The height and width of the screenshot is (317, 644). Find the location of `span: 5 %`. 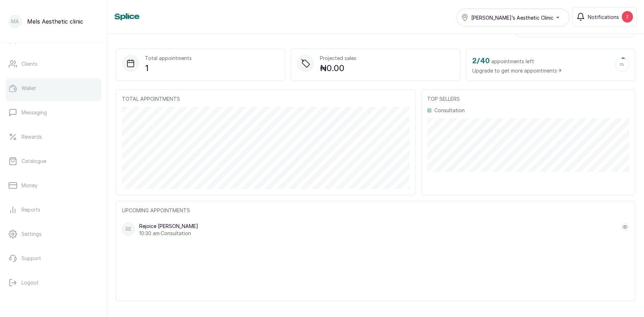

span: 5 % is located at coordinates (622, 65).